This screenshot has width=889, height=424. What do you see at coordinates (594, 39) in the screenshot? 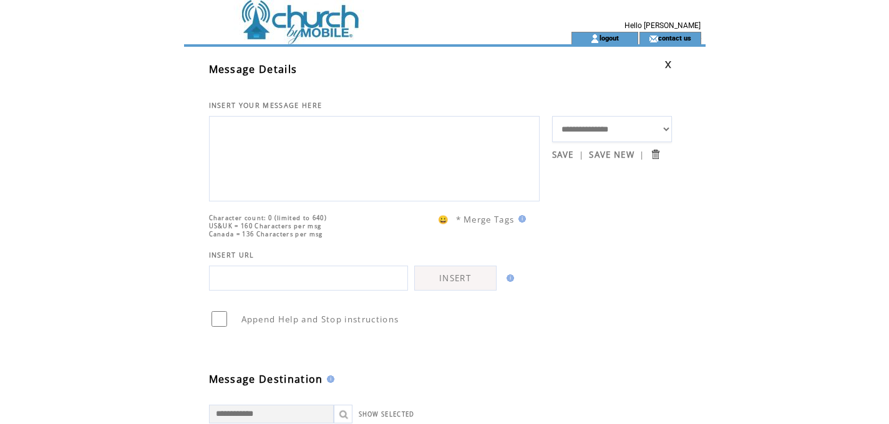
I see `img: account_icon.gif` at bounding box center [594, 39].